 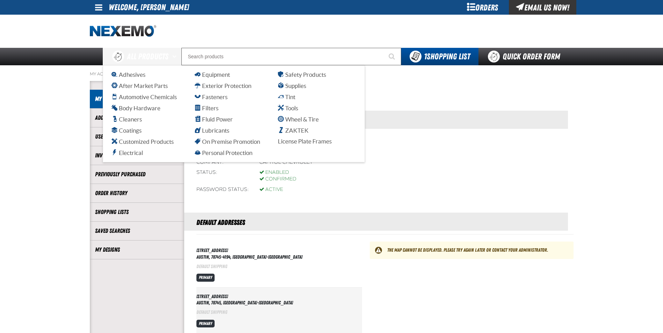 I want to click on div: Confirmed, so click(x=278, y=179).